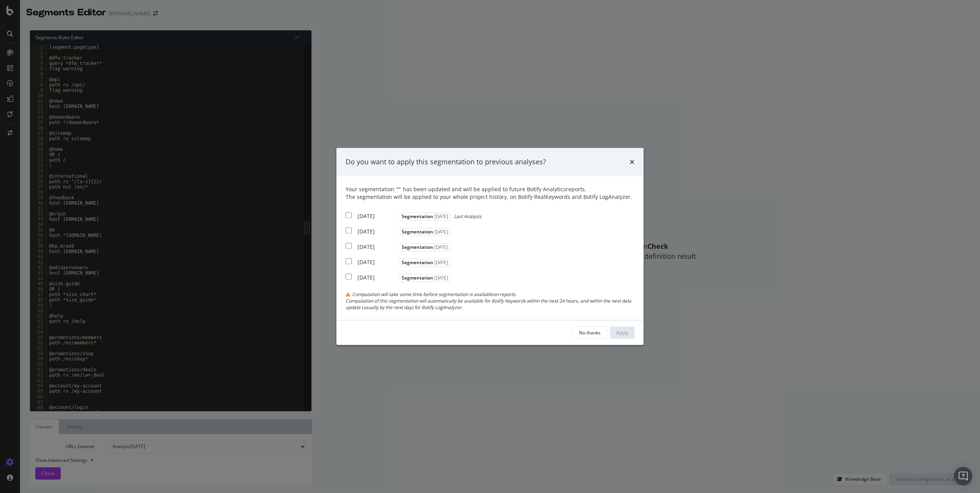 Image resolution: width=980 pixels, height=493 pixels. I want to click on div: modal, so click(490, 246).